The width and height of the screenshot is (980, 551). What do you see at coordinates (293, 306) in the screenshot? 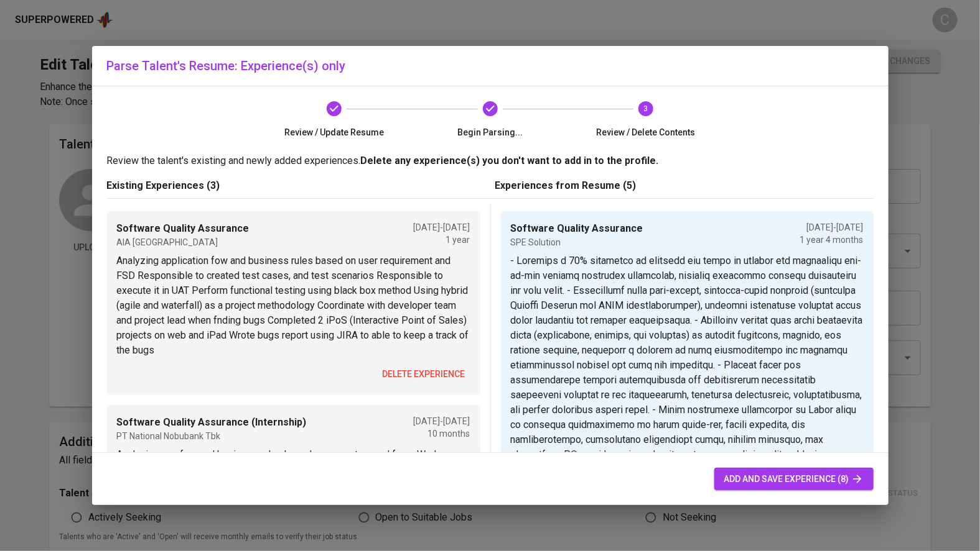
I see `p: Analyzing application fow and business rules based on user requirement and FSD Responsible to cre...` at bounding box center [293, 306].